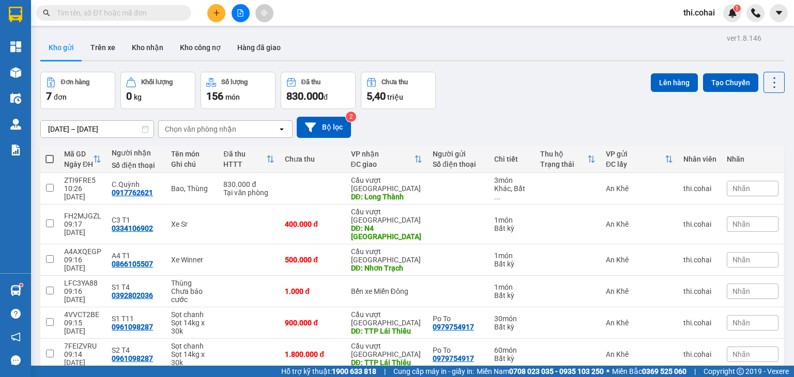  I want to click on div: DĐ: Long Thành, so click(387, 197).